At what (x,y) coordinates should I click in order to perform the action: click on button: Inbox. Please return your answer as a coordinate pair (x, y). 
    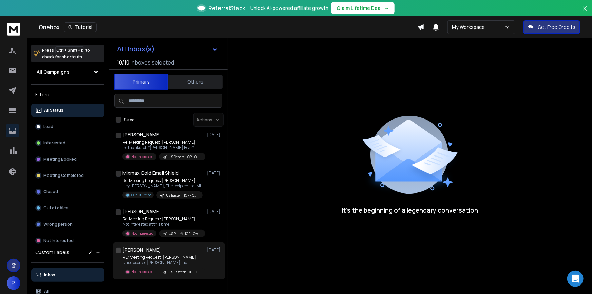
    Looking at the image, I should click on (68, 275).